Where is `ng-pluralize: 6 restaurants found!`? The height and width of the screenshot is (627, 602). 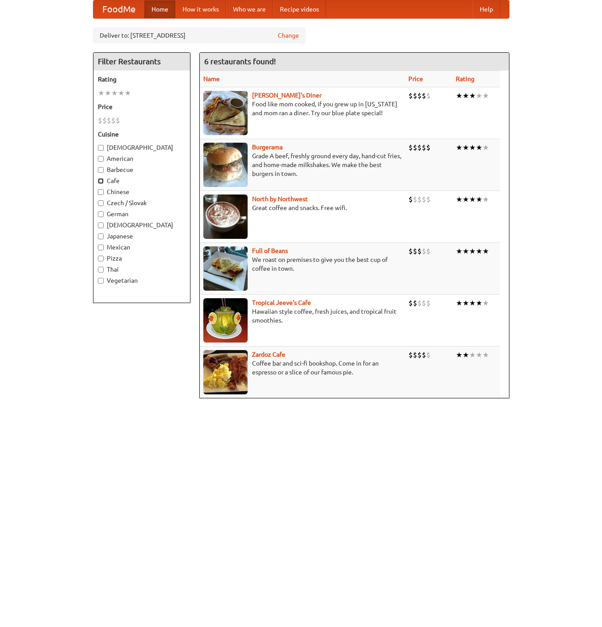
ng-pluralize: 6 restaurants found! is located at coordinates (240, 61).